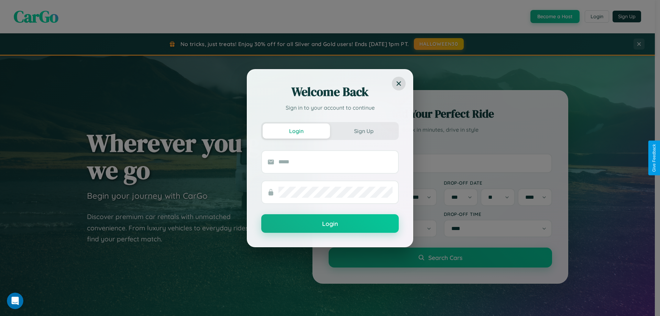 This screenshot has width=660, height=316. What do you see at coordinates (330, 92) in the screenshot?
I see `h2: Welcome Back` at bounding box center [330, 92].